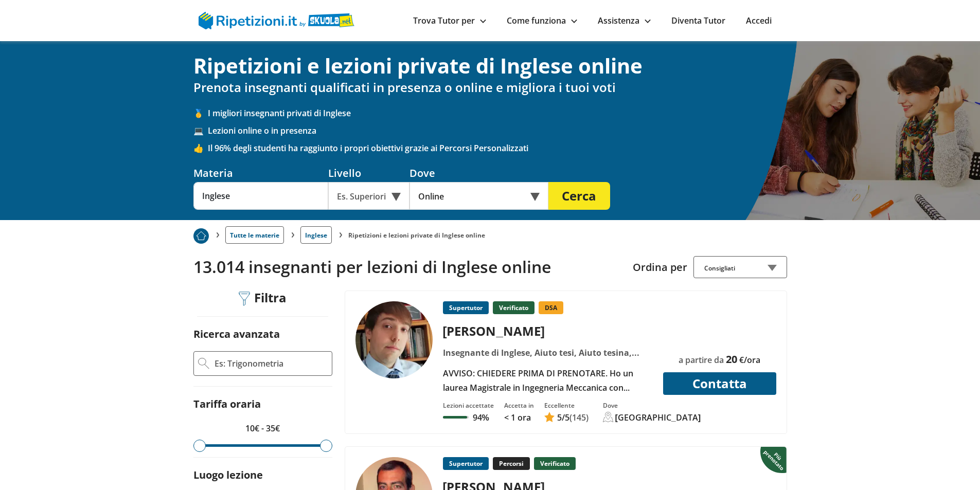 This screenshot has height=490, width=980. Describe the element at coordinates (276, 20) in the screenshot. I see `img: logo Skuola.net | Ripetizioni.it` at that location.